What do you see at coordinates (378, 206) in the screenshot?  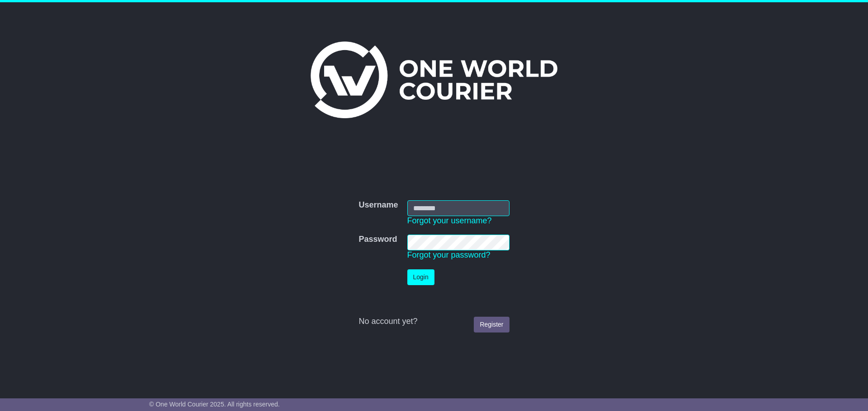 I see `label: Username` at bounding box center [378, 206].